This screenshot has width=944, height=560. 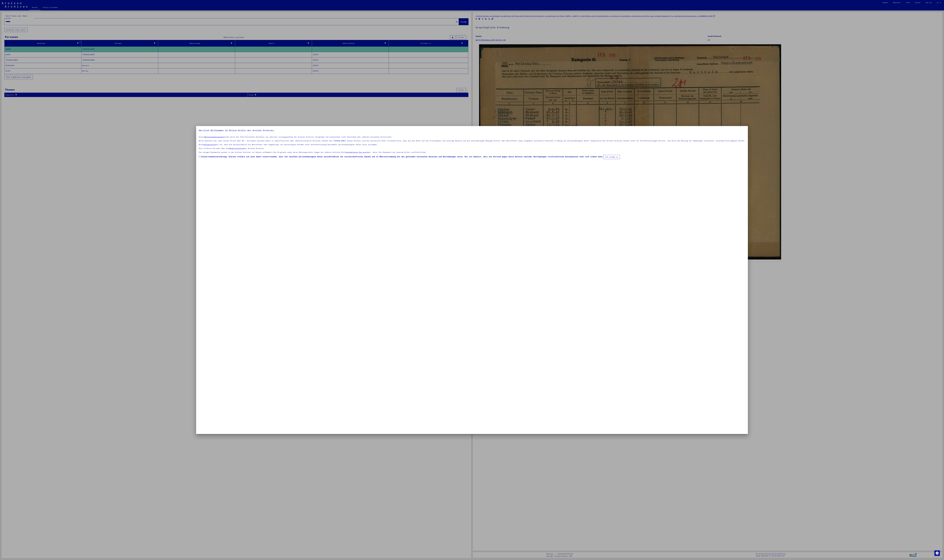 What do you see at coordinates (472, 149) in the screenshot?
I see `p: Hier erfahren Sie mehr über die der Arolsen Archives.` at bounding box center [472, 149].